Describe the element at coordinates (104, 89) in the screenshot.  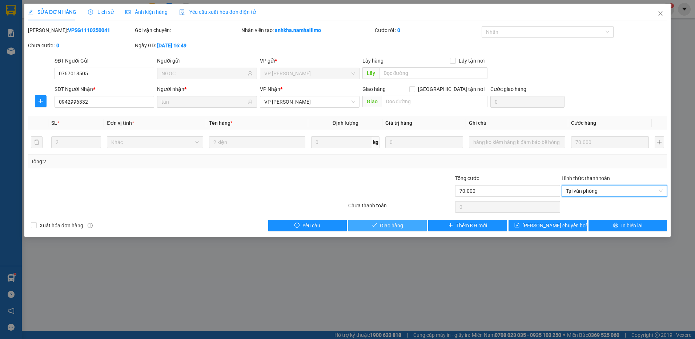
I see `div: SĐT Người Nhận` at that location.